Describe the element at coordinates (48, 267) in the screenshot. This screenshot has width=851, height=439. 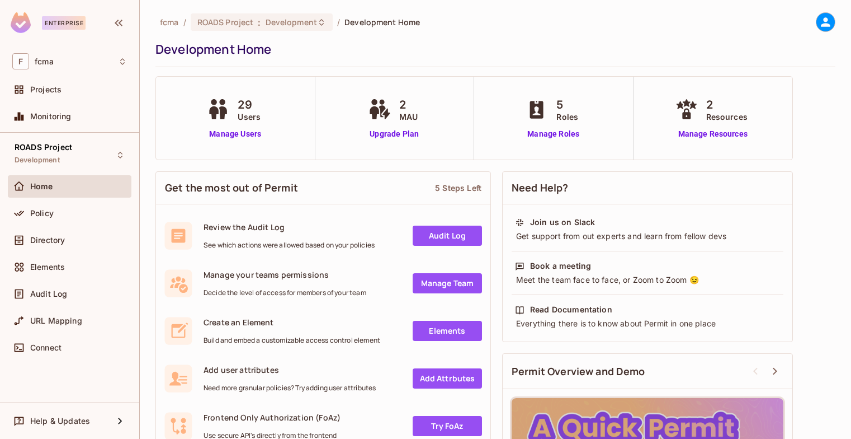
I see `span: Elements` at that location.